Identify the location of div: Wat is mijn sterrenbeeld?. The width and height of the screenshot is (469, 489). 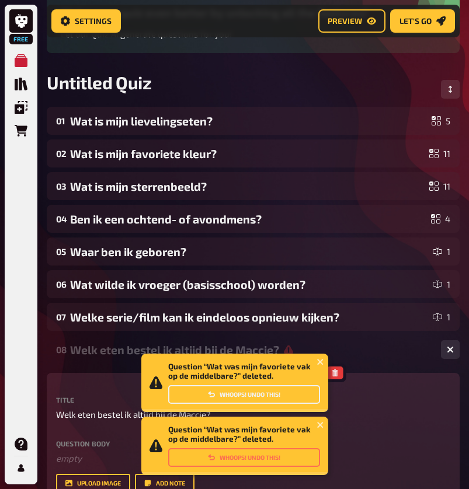
(247, 186).